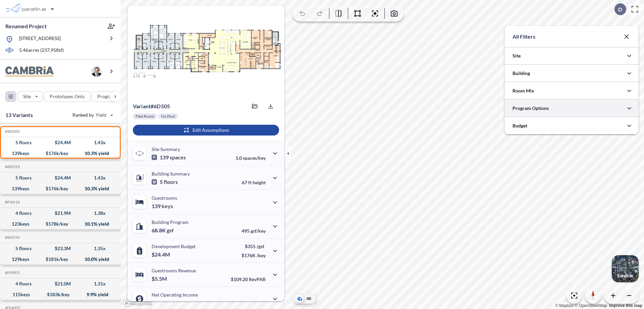 This screenshot has width=644, height=309. What do you see at coordinates (170, 230) in the screenshot?
I see `span: gsf` at bounding box center [170, 230].